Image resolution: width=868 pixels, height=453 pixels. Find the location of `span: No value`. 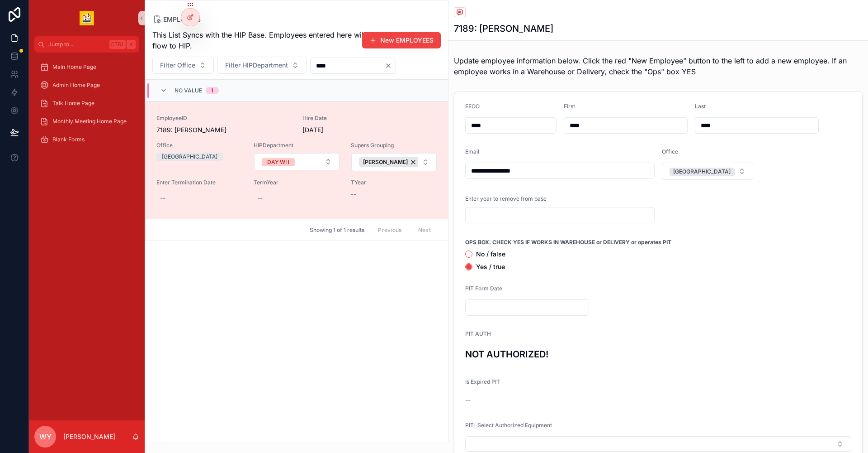

span: No value is located at coordinates (188, 91).